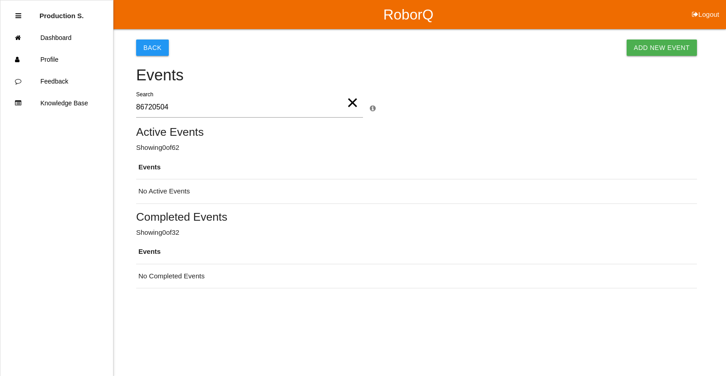 Image resolution: width=726 pixels, height=376 pixels. Describe the element at coordinates (62, 12) in the screenshot. I see `p: Production Shifts` at that location.